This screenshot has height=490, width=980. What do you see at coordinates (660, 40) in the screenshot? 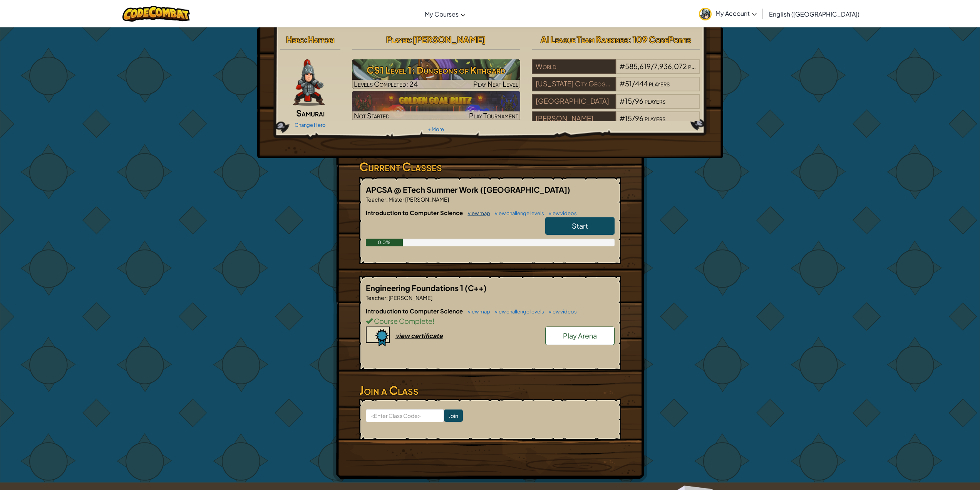
I see `span: : 109 CodePoints` at bounding box center [660, 40].